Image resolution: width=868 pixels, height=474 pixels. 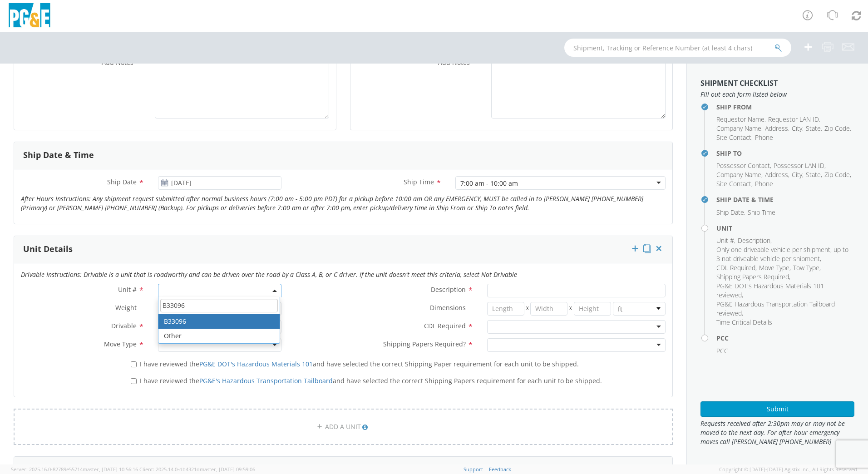 What do you see at coordinates (794, 119) in the screenshot?
I see `span: Requestor LAN ID` at bounding box center [794, 119].